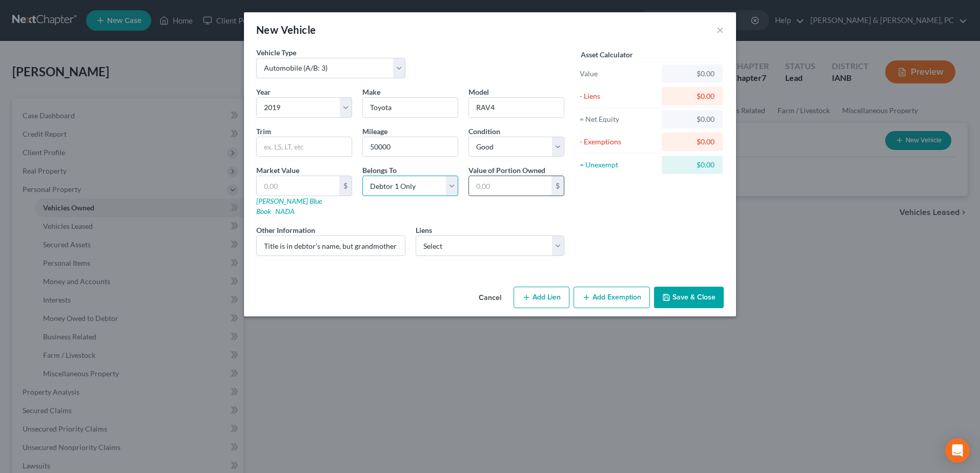  Describe the element at coordinates (276, 52) in the screenshot. I see `label: Vehicle Type` at that location.